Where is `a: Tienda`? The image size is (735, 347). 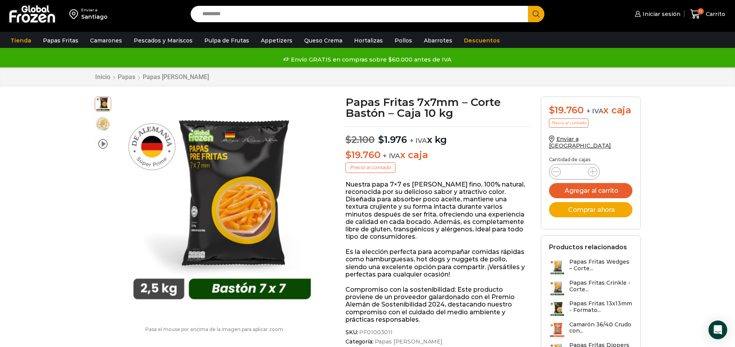 a: Tienda is located at coordinates (21, 41).